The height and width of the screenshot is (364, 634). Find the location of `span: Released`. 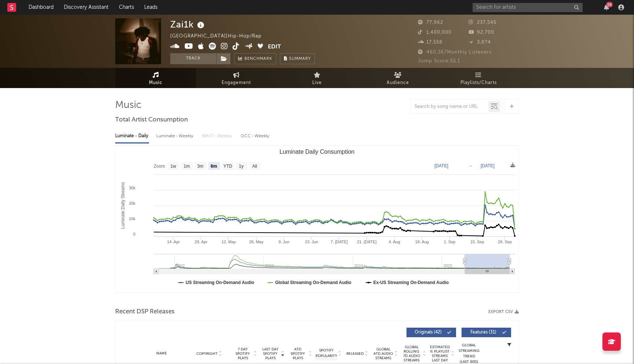

span: Released is located at coordinates (355, 354).